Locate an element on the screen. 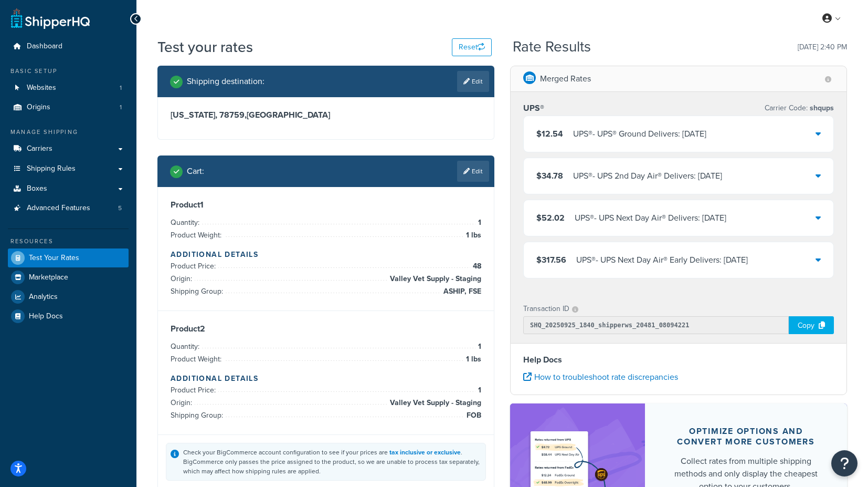 The height and width of the screenshot is (487, 868). h3: Product 2 is located at coordinates (326, 329).